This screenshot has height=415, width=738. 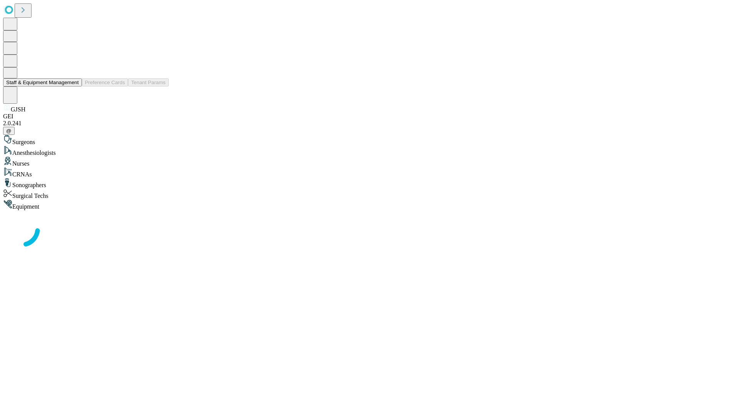 What do you see at coordinates (369, 173) in the screenshot?
I see `div: CRNAs` at bounding box center [369, 173].